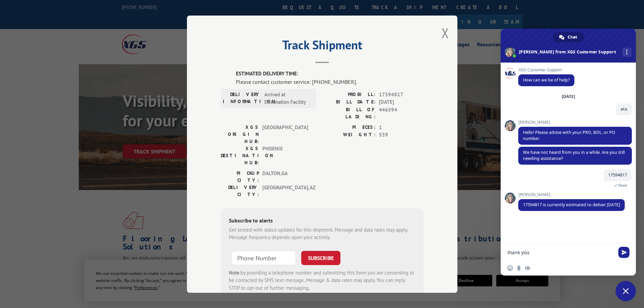  Describe the element at coordinates (240, 191) in the screenshot. I see `label: DELIVERY CITY:` at that location.